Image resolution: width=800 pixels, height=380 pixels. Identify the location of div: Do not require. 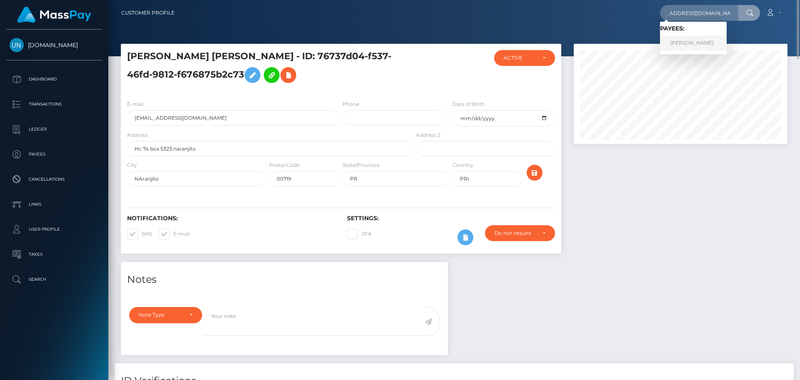
(515, 233).